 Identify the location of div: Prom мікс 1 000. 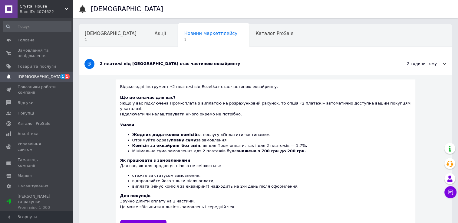
(37, 208).